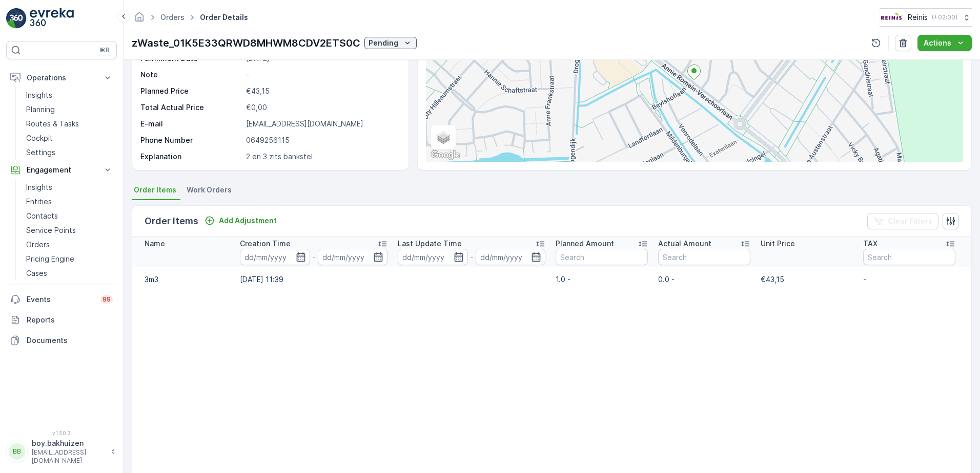 This screenshot has width=980, height=473. What do you see at coordinates (16, 18) in the screenshot?
I see `img: logo` at bounding box center [16, 18].